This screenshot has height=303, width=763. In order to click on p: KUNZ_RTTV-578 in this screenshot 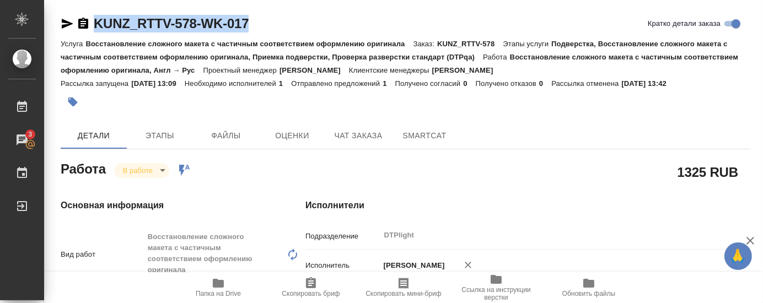, I will do `click(470, 44)`.